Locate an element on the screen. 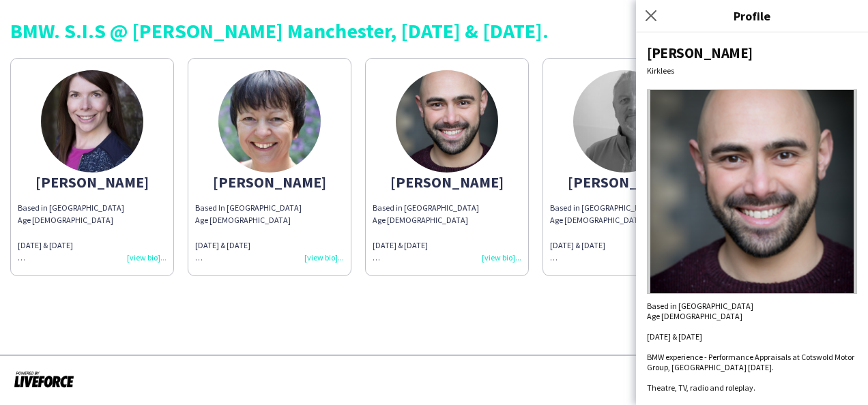 The image size is (868, 405). img: Crew avatar or photo is located at coordinates (752, 192).